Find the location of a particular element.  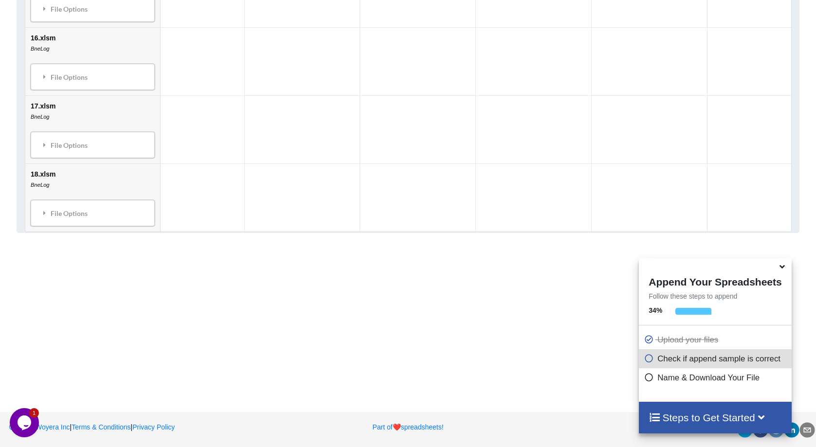

h4: Append Your Spreadsheets is located at coordinates (715, 281).